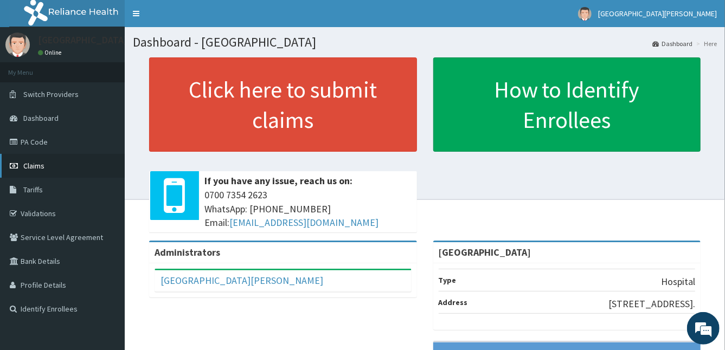 The image size is (725, 350). I want to click on b: Administrators, so click(187, 252).